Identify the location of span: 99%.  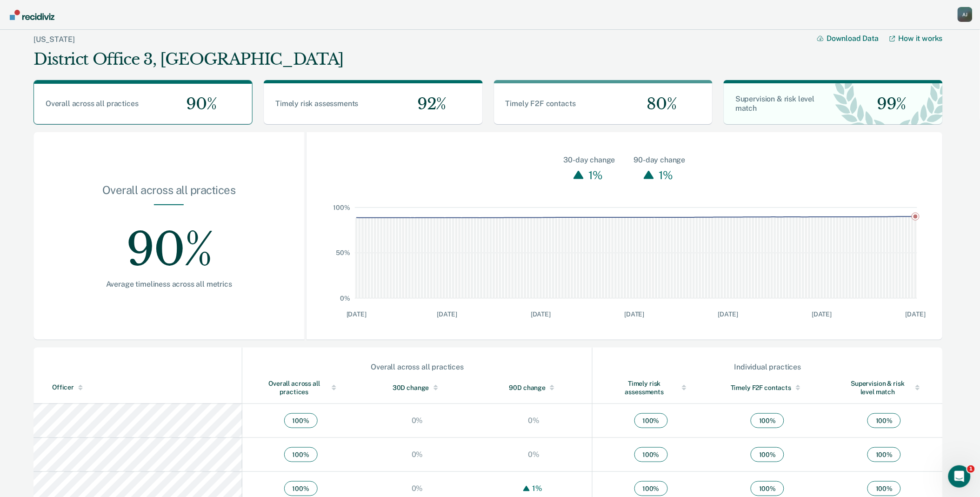
(888, 104).